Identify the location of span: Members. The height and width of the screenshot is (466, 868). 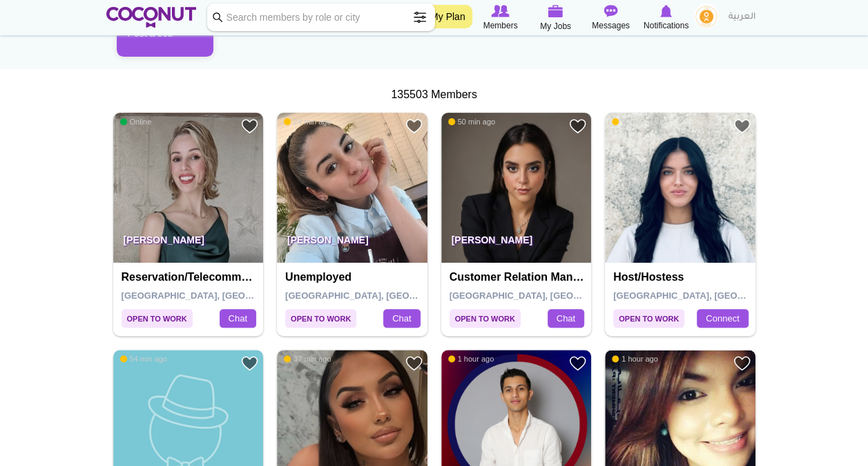
(501, 25).